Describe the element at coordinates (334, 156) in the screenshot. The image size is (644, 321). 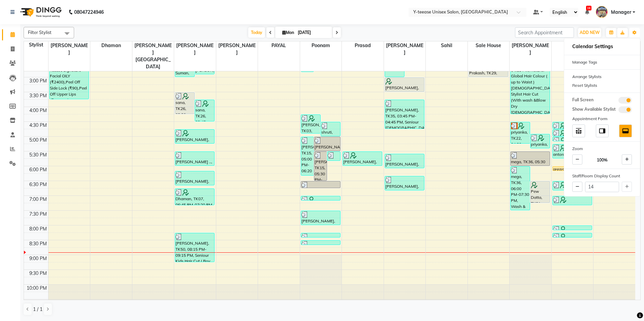
I see `div: mega, TK36, 05:30 PM-05:50 PM, Flavour wax Full Leg` at that location.